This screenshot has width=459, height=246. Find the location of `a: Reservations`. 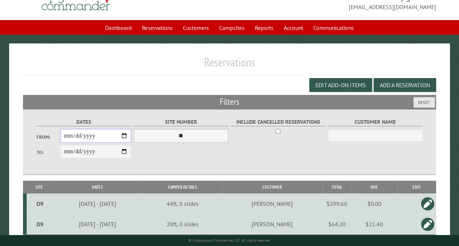

a: Reservations is located at coordinates (157, 28).